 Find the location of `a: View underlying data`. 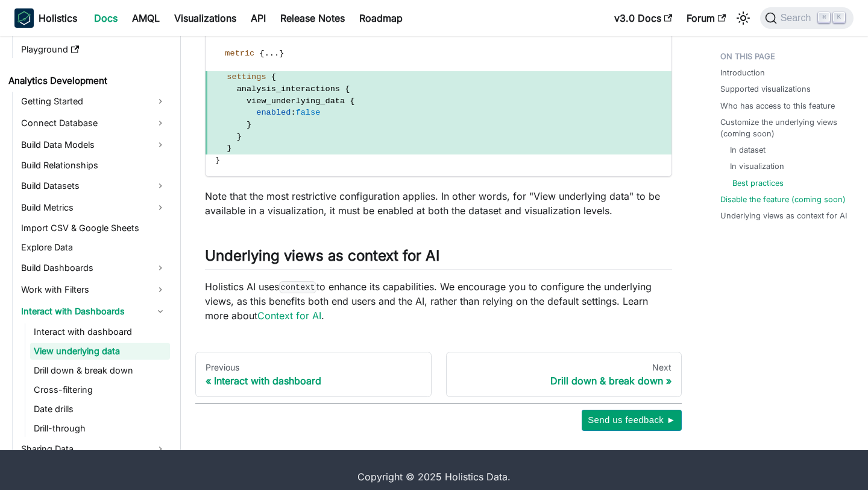

a: View underlying data is located at coordinates (100, 351).